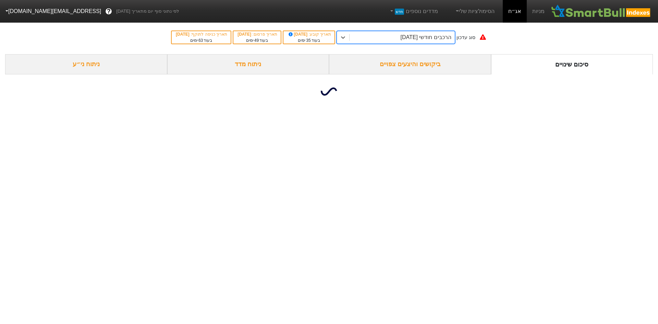 The height and width of the screenshot is (324, 658). I want to click on span: 63, so click(201, 40).